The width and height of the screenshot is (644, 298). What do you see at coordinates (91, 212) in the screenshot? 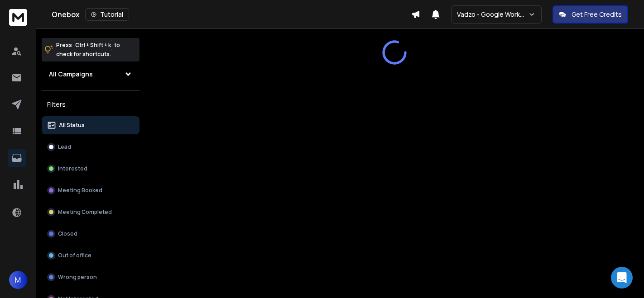
I see `button: Meeting Completed` at bounding box center [91, 212].